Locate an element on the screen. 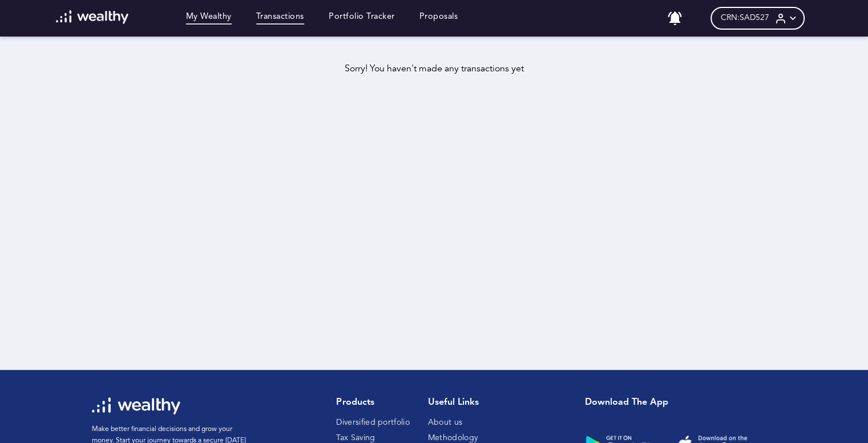  div: Sorry! You haven't made any transactions yet is located at coordinates (433, 69).